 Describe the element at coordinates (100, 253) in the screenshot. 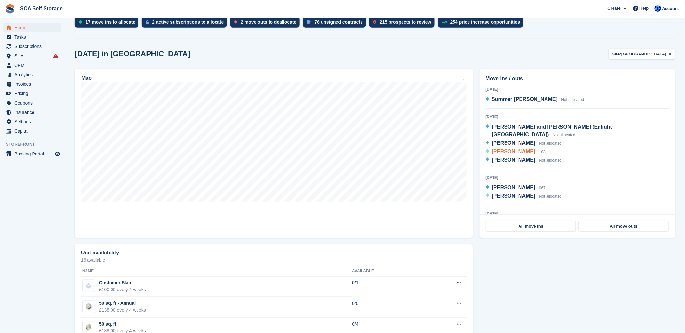

I see `h2: Unit availability` at that location.